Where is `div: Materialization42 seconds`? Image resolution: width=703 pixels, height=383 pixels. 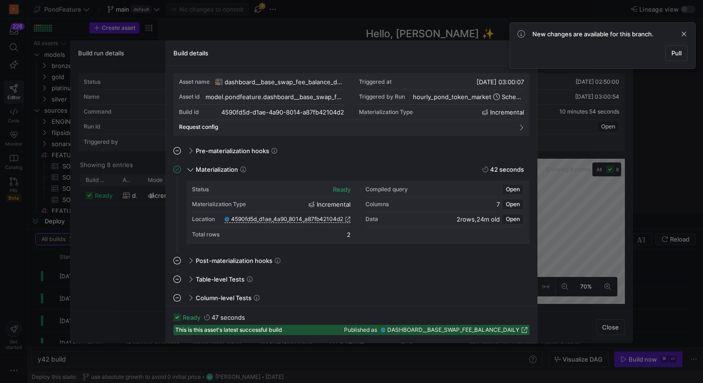
div: Materialization42 seconds is located at coordinates (352, 217).